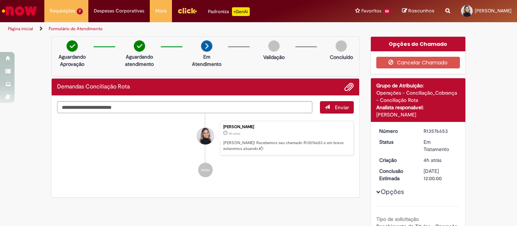 The image size is (517, 226). Describe the element at coordinates (349, 87) in the screenshot. I see `button: Adicionar anexos` at that location.